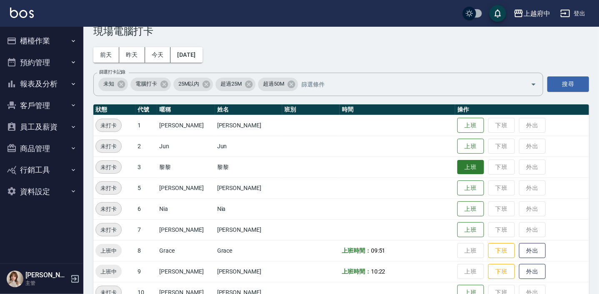  I want to click on span: 未知, so click(109, 84).